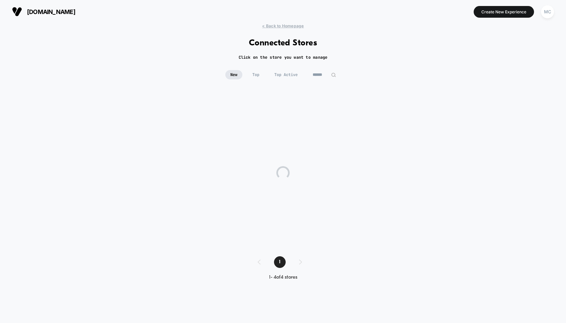  Describe the element at coordinates (504, 12) in the screenshot. I see `button: Create New Experience` at that location.